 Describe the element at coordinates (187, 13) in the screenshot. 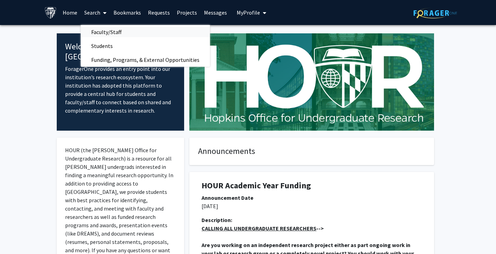

I see `a: Projects` at that location.